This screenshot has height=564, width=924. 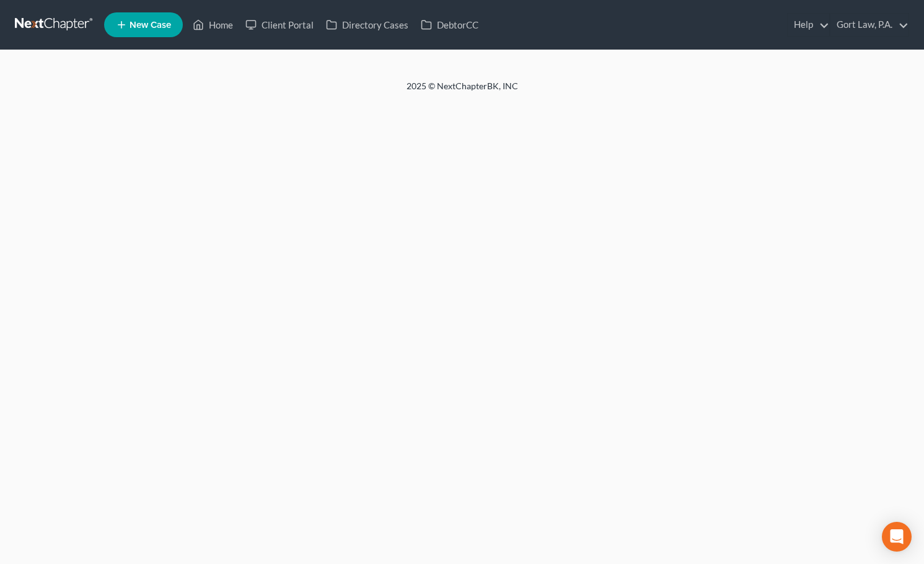 What do you see at coordinates (897, 537) in the screenshot?
I see `div: Open Intercom Messenger` at bounding box center [897, 537].